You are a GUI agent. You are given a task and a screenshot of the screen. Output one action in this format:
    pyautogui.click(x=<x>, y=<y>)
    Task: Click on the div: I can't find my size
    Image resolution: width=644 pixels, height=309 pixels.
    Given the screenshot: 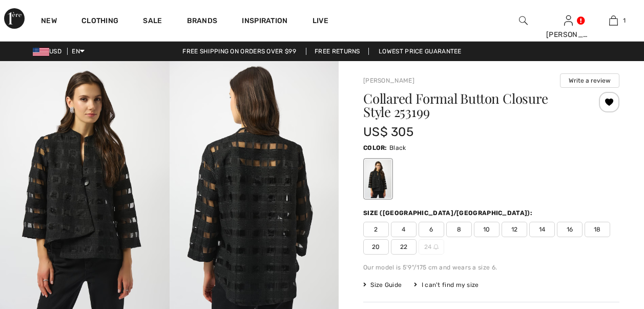 What is the action you would take?
    pyautogui.click(x=447, y=284)
    